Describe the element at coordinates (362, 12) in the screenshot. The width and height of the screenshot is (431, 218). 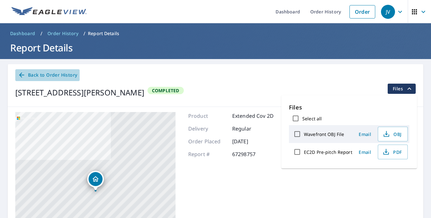
I see `a: Order` at that location.